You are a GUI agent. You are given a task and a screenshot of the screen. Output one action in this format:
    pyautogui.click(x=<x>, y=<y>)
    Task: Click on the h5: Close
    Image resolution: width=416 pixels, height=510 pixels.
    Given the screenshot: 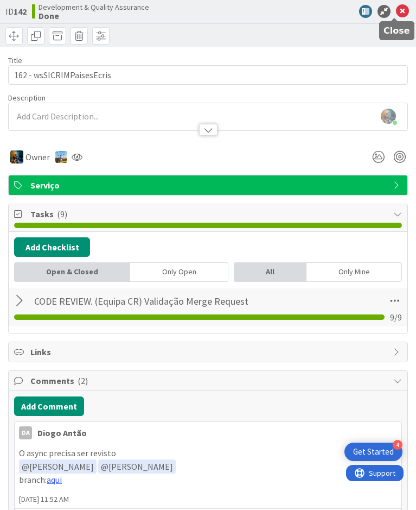 What is the action you would take?
    pyautogui.click(x=397, y=30)
    